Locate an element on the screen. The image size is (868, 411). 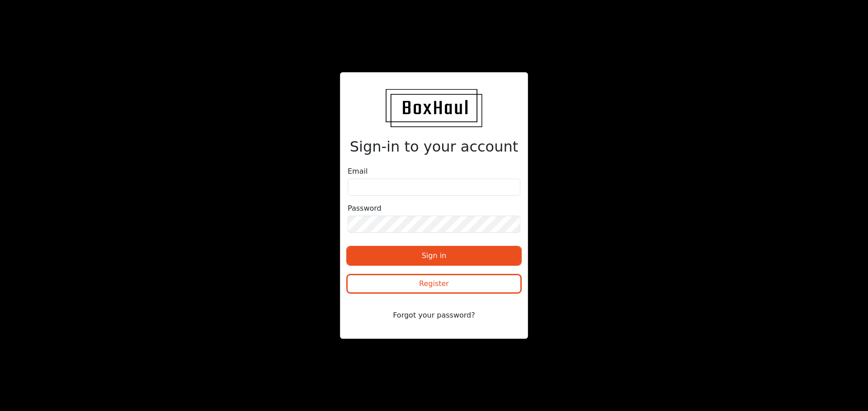
label: Email is located at coordinates (358, 172).